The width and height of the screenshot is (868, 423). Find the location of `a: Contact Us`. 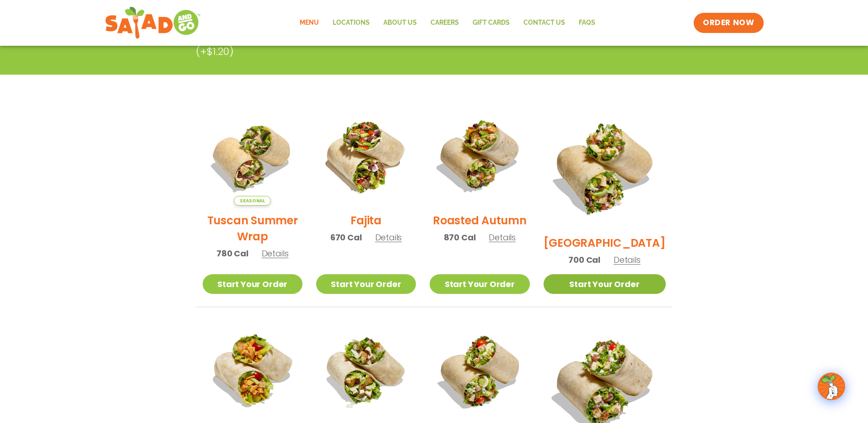

a: Contact Us is located at coordinates (544, 23).